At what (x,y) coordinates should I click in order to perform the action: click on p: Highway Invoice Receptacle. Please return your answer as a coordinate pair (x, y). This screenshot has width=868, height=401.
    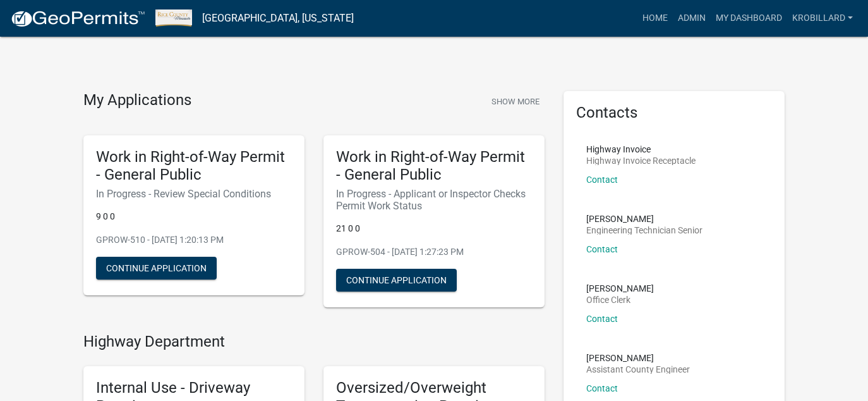
    Looking at the image, I should click on (641, 161).